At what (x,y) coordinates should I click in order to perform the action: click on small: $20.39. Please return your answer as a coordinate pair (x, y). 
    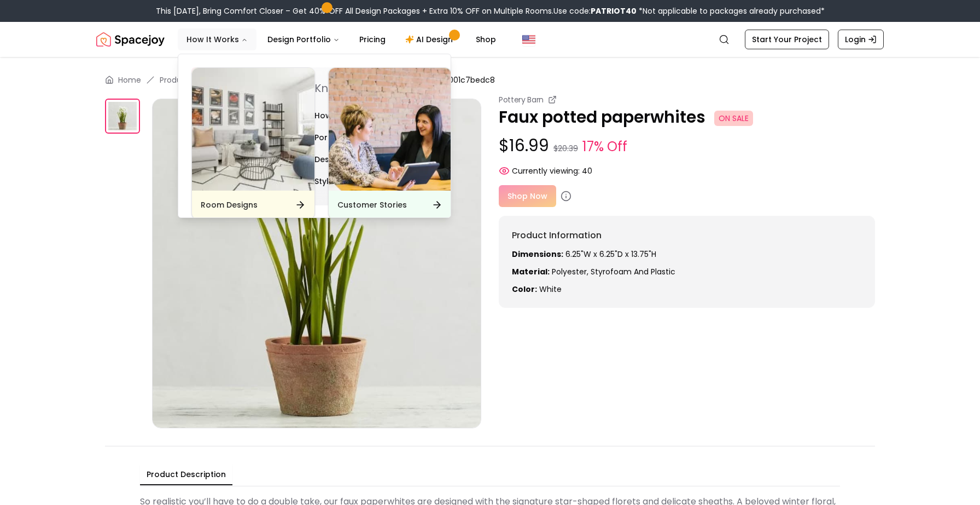
    Looking at the image, I should click on (566, 148).